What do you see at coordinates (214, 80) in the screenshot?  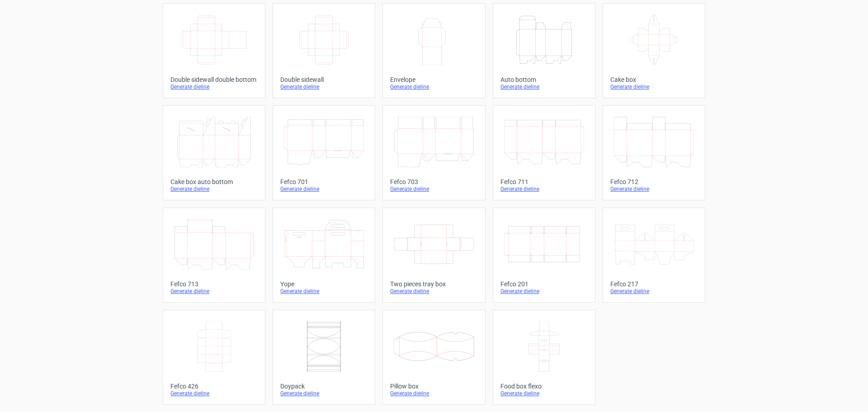 I see `div: Double sidewall double bottom` at bounding box center [214, 80].